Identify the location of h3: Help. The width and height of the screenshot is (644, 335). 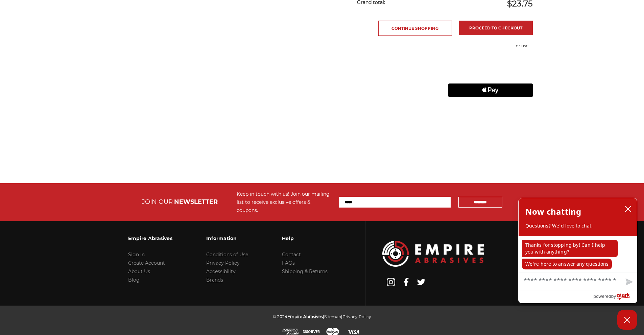
(304, 239).